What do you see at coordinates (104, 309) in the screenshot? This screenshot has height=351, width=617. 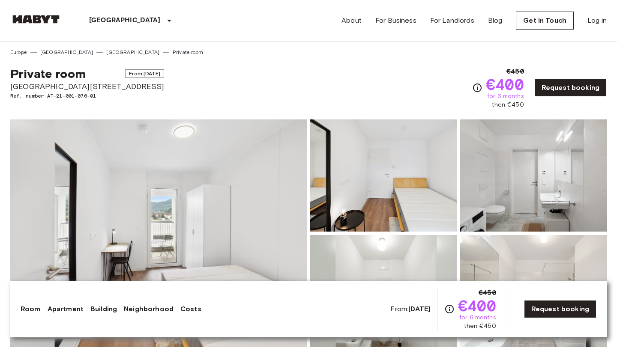 I see `a: Building` at bounding box center [104, 309].